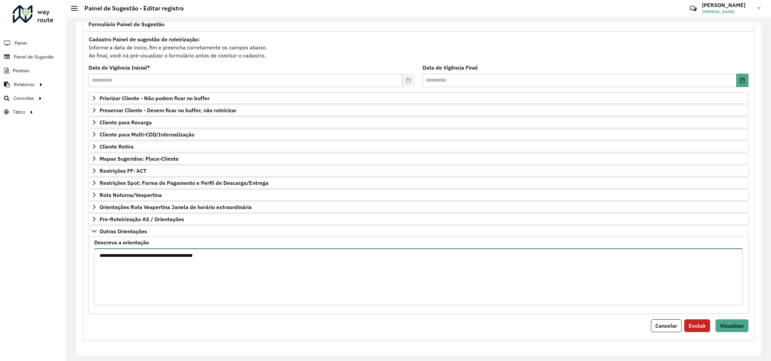 This screenshot has height=361, width=771. Describe the element at coordinates (732, 326) in the screenshot. I see `button: Visualizar` at that location.